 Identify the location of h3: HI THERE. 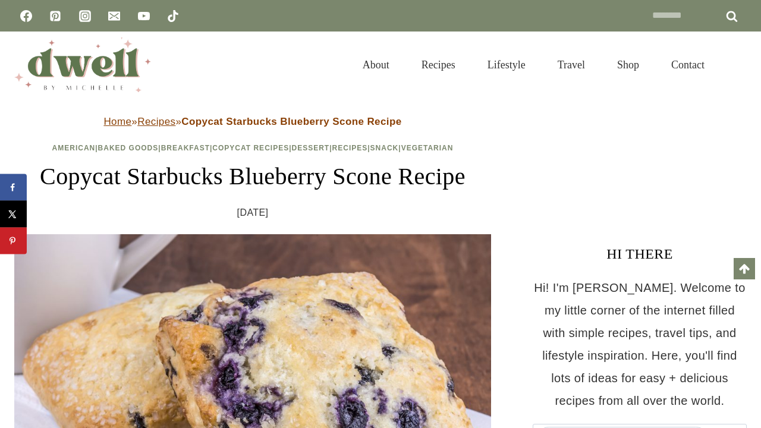
(639, 254).